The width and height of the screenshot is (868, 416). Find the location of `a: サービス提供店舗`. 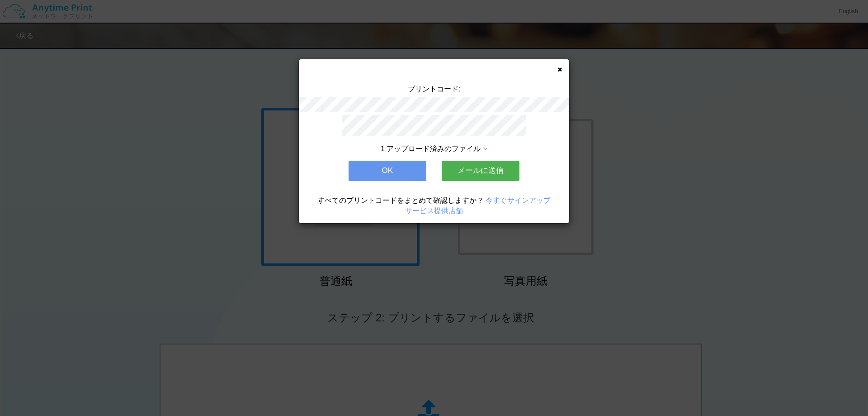

a: サービス提供店舗 is located at coordinates (434, 211).